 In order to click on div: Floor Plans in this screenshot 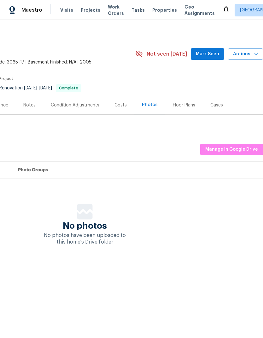, I will do `click(184, 105)`.